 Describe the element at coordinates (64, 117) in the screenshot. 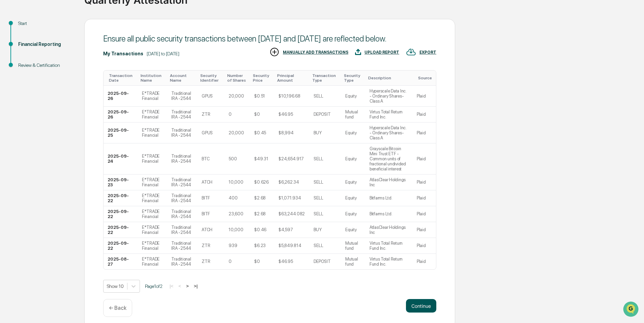

I see `a: Powered byPylon` at that location.